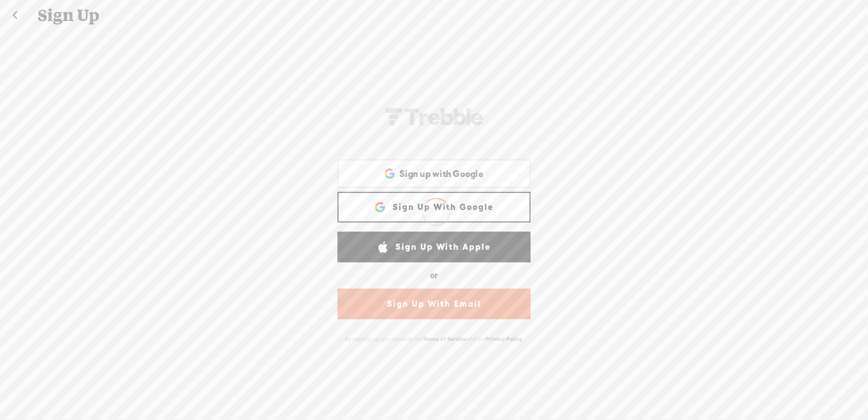 The width and height of the screenshot is (868, 420). Describe the element at coordinates (434, 304) in the screenshot. I see `a: Sign Up With Email` at that location.